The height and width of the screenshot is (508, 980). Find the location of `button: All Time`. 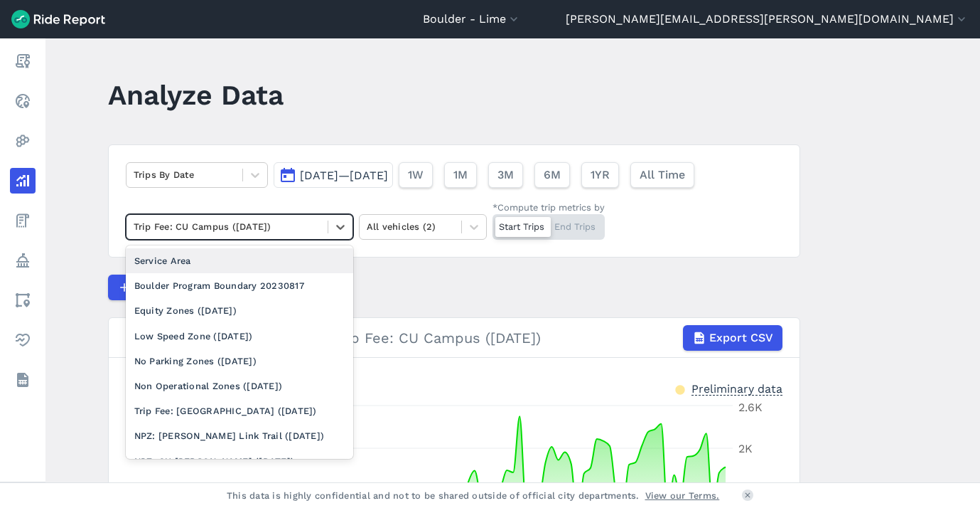

button: All Time is located at coordinates (663, 175).